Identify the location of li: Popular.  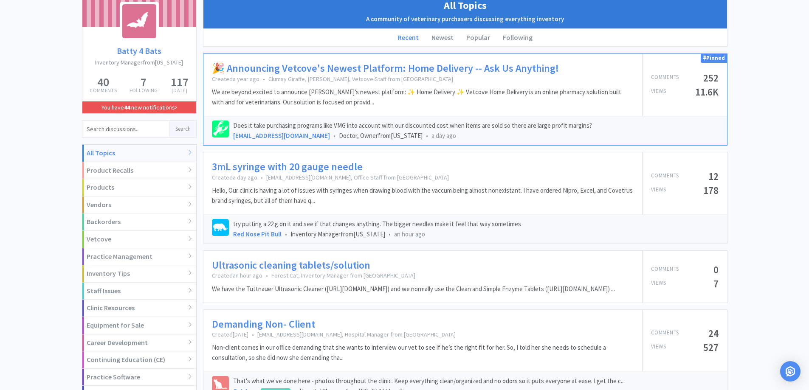
(478, 38).